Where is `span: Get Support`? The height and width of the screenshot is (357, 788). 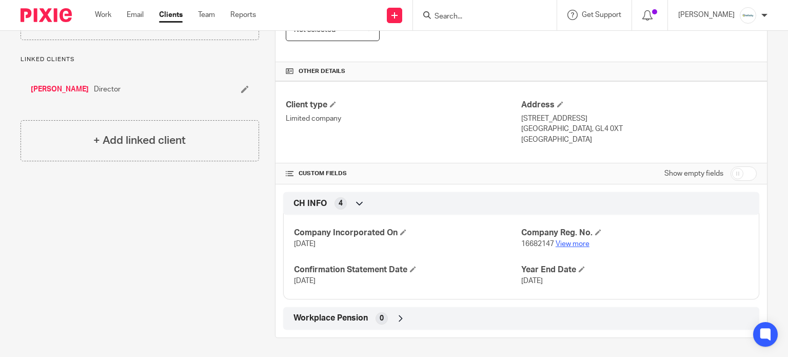
span: Get Support is located at coordinates (601, 15).